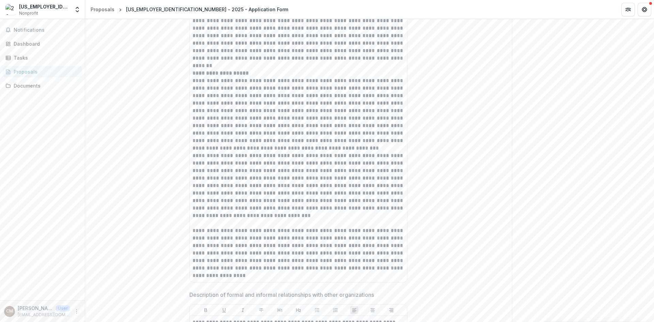  I want to click on button: Underline, so click(224, 310).